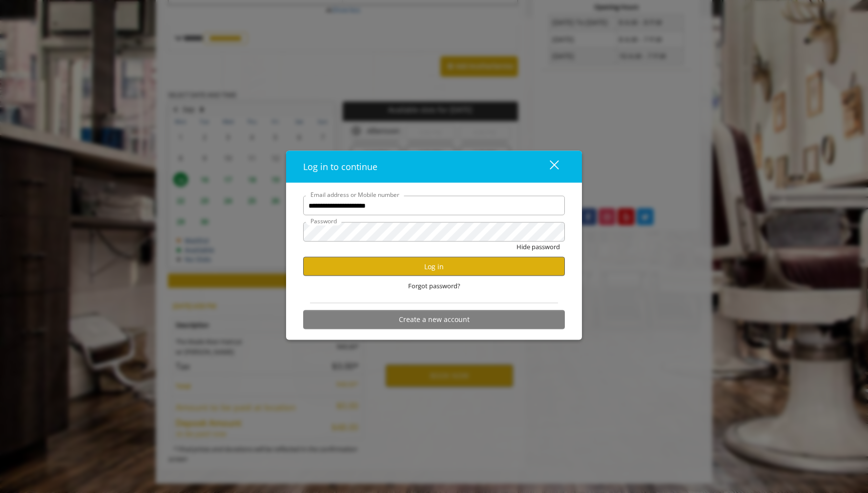 This screenshot has height=493, width=868. I want to click on button: Create a new account, so click(434, 319).